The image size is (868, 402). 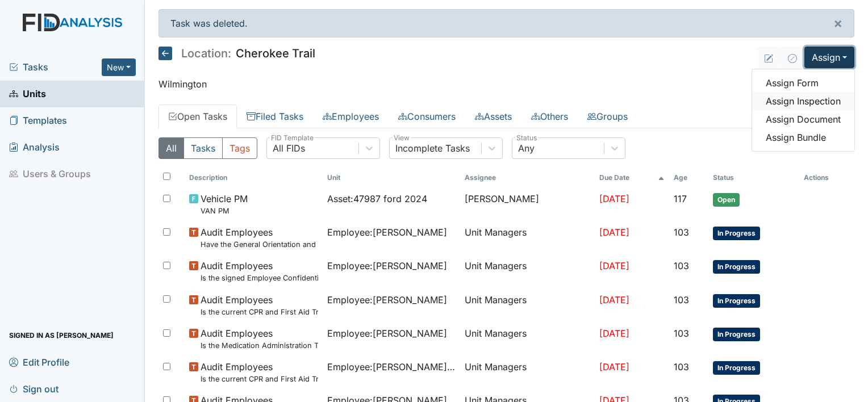 What do you see at coordinates (506, 24) in the screenshot?
I see `div: Task was deleted.` at bounding box center [506, 24].